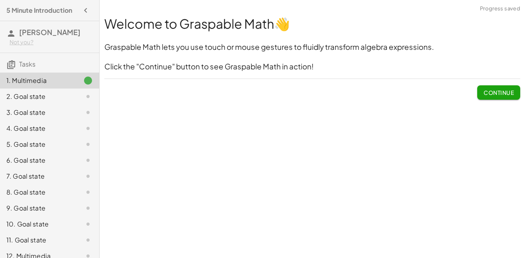  Describe the element at coordinates (38, 176) in the screenshot. I see `div: 7. Goal state` at that location.